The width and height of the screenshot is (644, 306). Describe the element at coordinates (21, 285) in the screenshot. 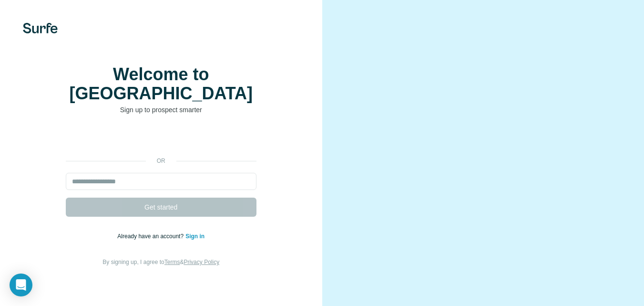

I see `div: Open Intercom Messenger` at that location.